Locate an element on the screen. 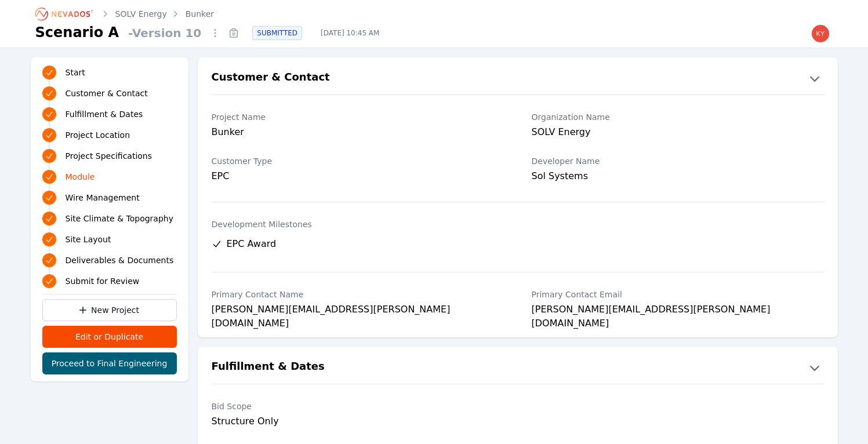 This screenshot has height=444, width=868. a: Bunker is located at coordinates (199, 14).